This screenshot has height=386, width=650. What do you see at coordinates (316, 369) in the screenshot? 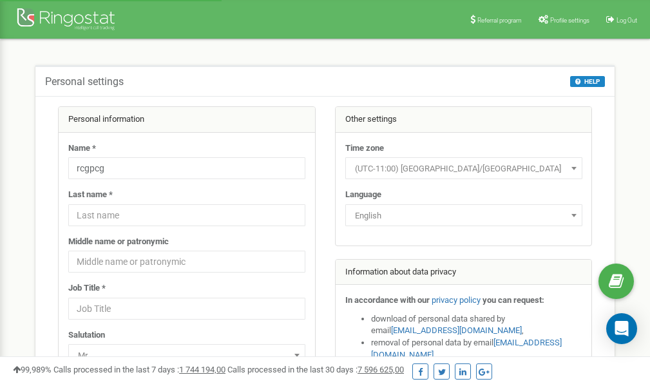
I see `span: Calls processed in the last 30 days :` at bounding box center [316, 369].